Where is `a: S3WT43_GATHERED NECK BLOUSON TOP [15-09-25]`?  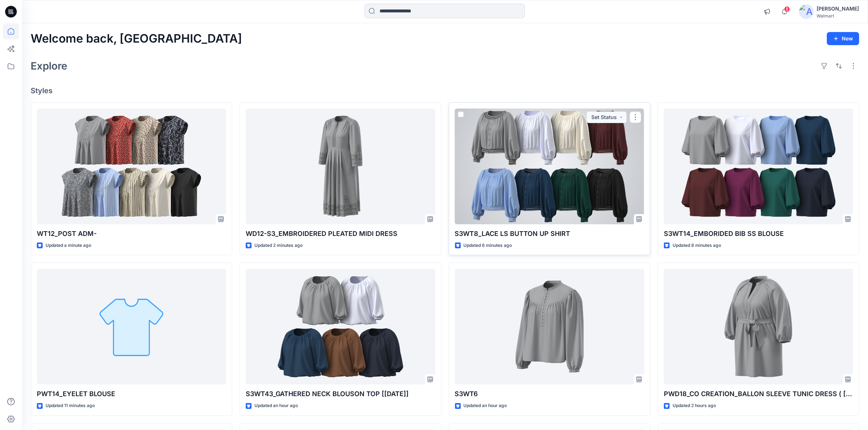
a: S3WT43_GATHERED NECK BLOUSON TOP [15-09-25] is located at coordinates (340, 326).